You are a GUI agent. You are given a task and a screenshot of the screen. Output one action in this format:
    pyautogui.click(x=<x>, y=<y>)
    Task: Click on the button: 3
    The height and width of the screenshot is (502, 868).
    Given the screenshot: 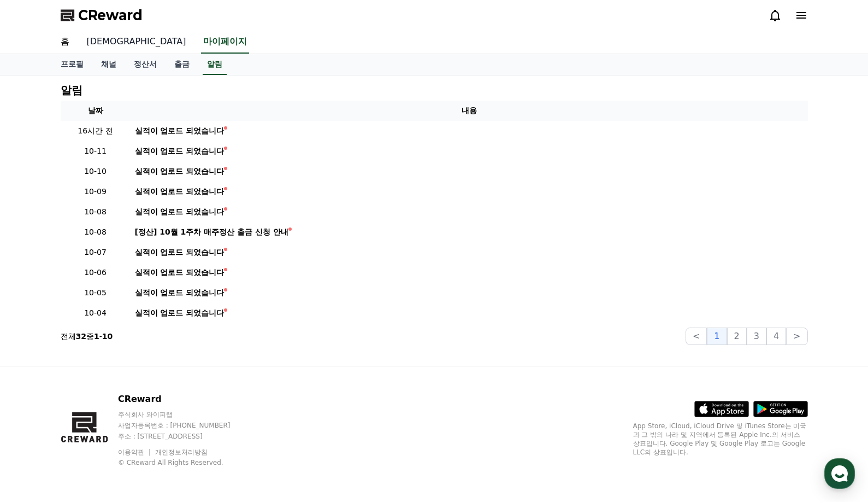 What is the action you would take?
    pyautogui.click(x=757, y=336)
    